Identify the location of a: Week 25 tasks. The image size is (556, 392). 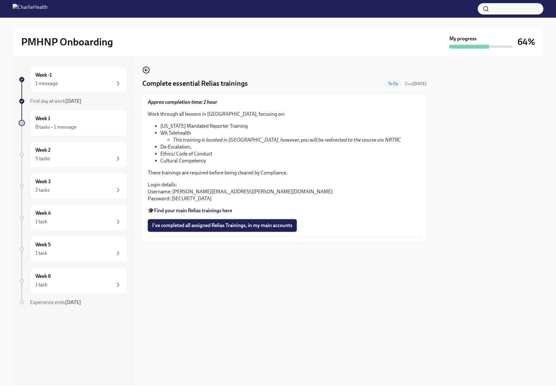
(73, 155).